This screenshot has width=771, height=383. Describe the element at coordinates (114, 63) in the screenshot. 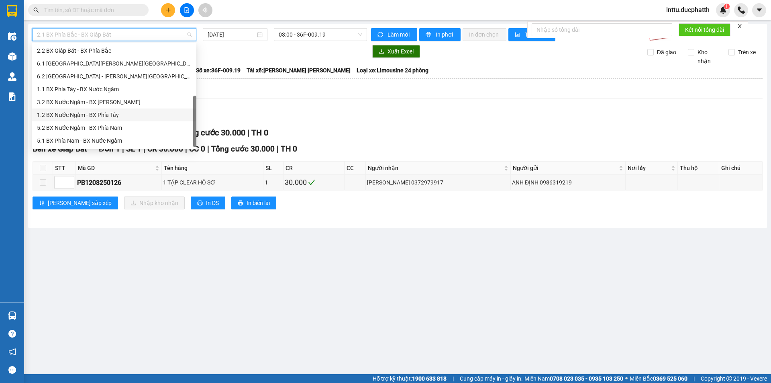

I see `div: 6.1 Thanh Hóa - Hà Nội` at that location.